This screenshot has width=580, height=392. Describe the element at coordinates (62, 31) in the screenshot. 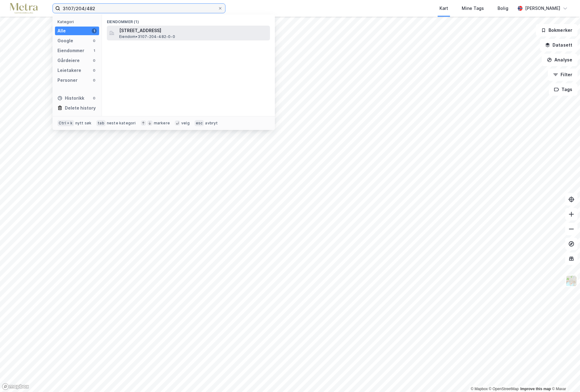

I see `div: Alle` at that location.